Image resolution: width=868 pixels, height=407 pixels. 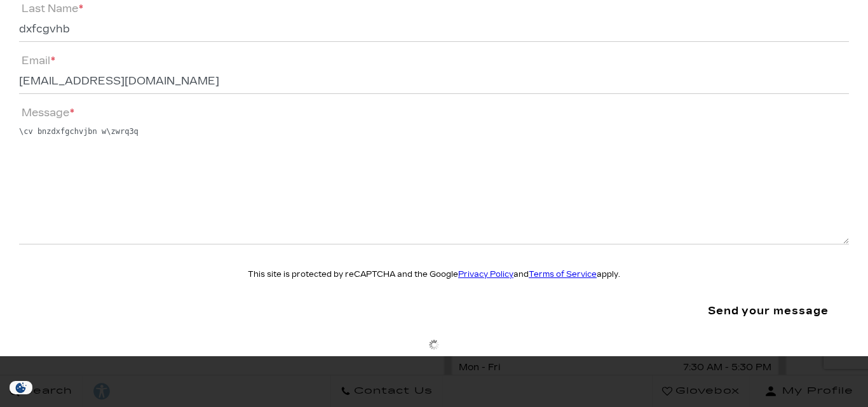 What do you see at coordinates (21, 388) in the screenshot?
I see `section: Click to Open Cookie Consent Modal` at bounding box center [21, 388].